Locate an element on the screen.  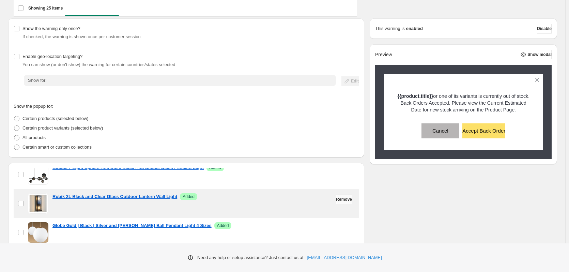
button: Show modal is located at coordinates (534, 54).